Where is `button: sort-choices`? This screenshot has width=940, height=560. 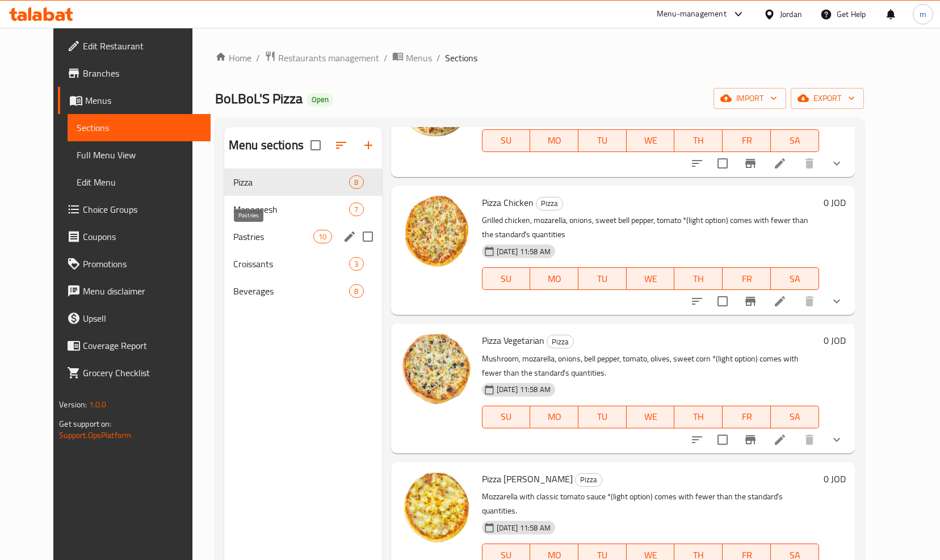 button: sort-choices is located at coordinates (697, 164).